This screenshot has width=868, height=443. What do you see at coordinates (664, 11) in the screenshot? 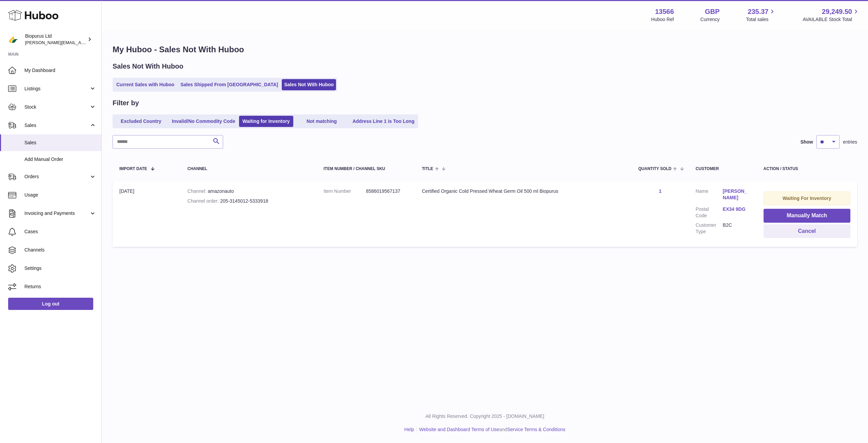
I see `strong: 13566` at bounding box center [664, 11].